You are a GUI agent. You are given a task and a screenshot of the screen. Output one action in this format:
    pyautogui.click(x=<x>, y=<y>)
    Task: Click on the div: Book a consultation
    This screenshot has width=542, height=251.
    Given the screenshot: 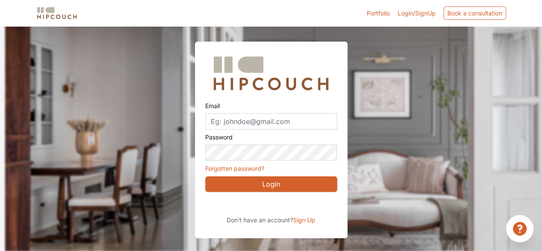 What is the action you would take?
    pyautogui.click(x=475, y=13)
    